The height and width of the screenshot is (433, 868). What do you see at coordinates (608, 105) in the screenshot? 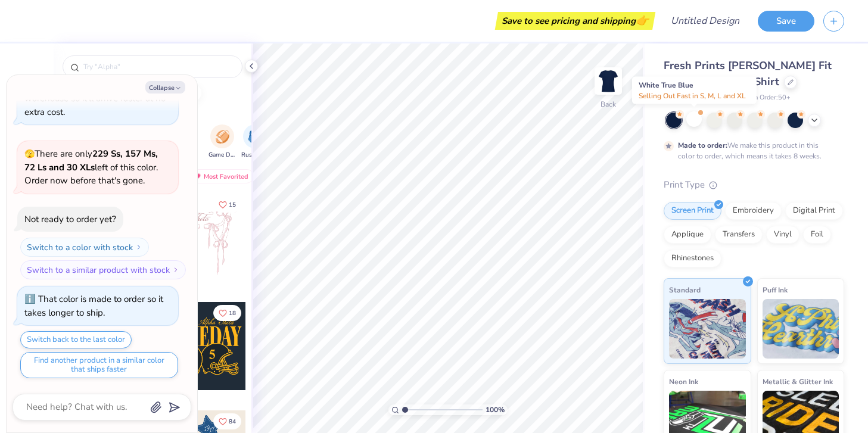
I see `div: Back` at bounding box center [608, 105].